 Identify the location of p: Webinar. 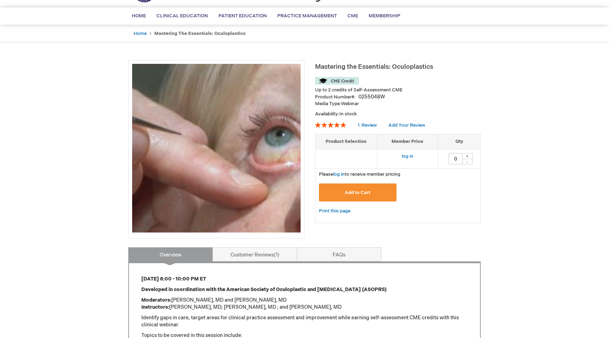
(398, 104).